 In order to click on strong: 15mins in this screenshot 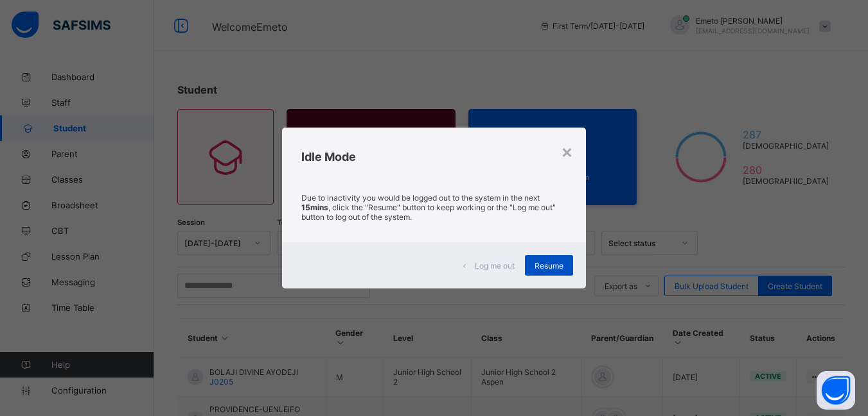, I will do `click(314, 208)`.